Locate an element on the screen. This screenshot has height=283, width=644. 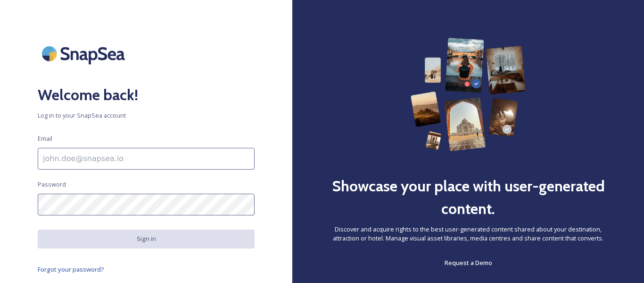
input: john.doe@snapsea.io is located at coordinates (146, 158).